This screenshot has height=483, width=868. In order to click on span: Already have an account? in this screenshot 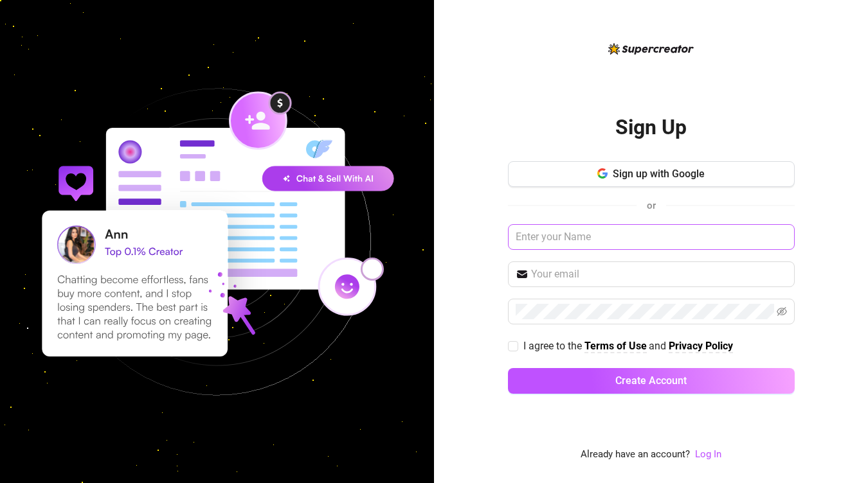, I will do `click(635, 454)`.